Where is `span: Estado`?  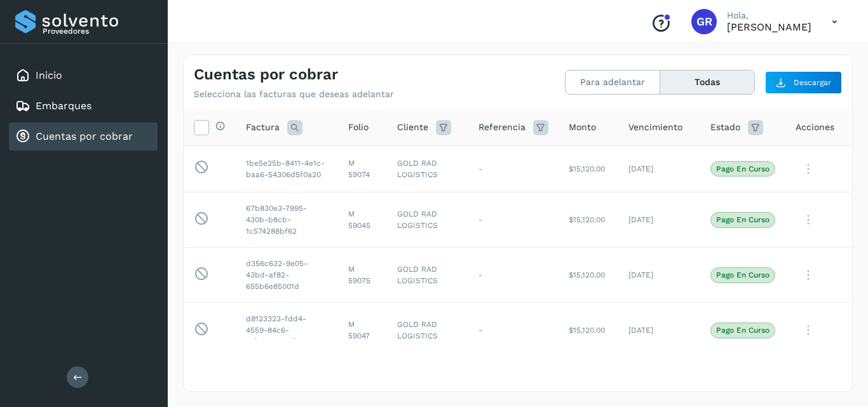 span: Estado is located at coordinates (725, 127).